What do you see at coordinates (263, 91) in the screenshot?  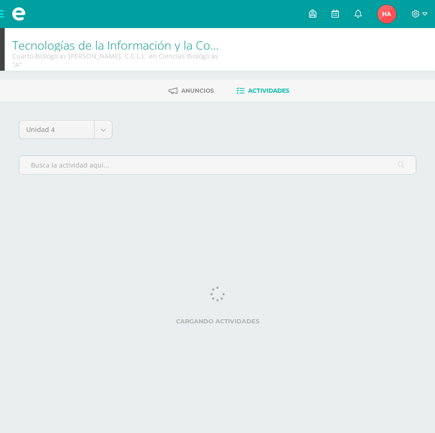 I see `a: Actividades` at bounding box center [263, 91].